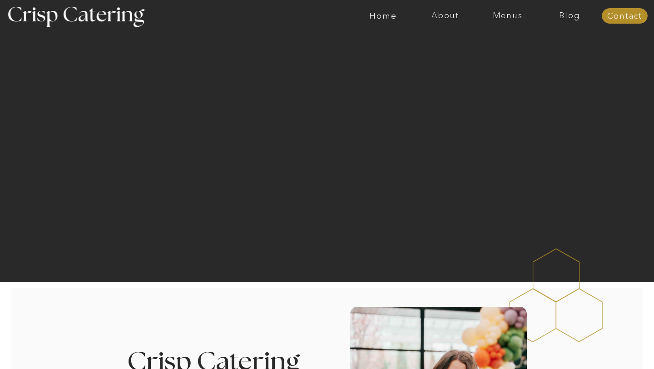 The width and height of the screenshot is (654, 369). Describe the element at coordinates (445, 16) in the screenshot. I see `a: About` at that location.